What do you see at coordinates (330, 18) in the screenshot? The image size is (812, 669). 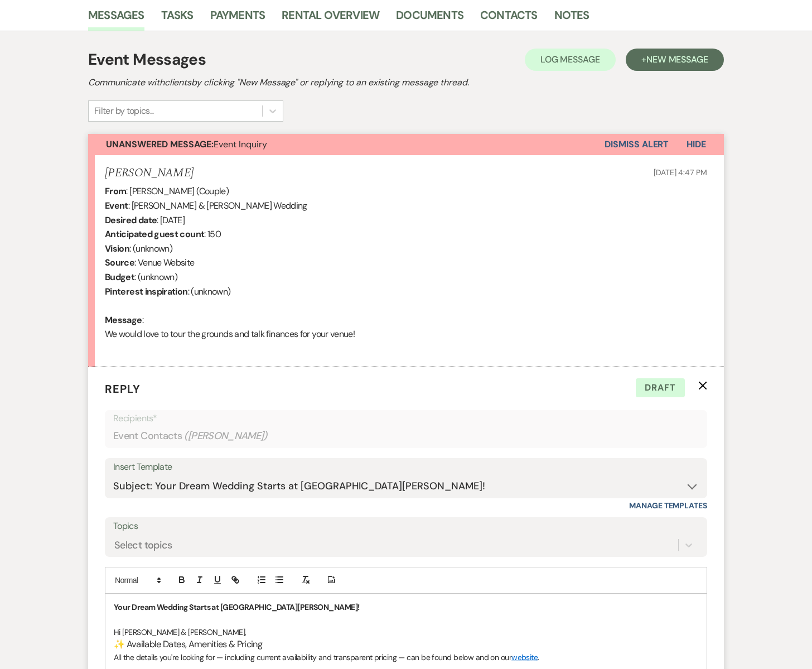 I see `a: Rental Overview` at bounding box center [330, 18].